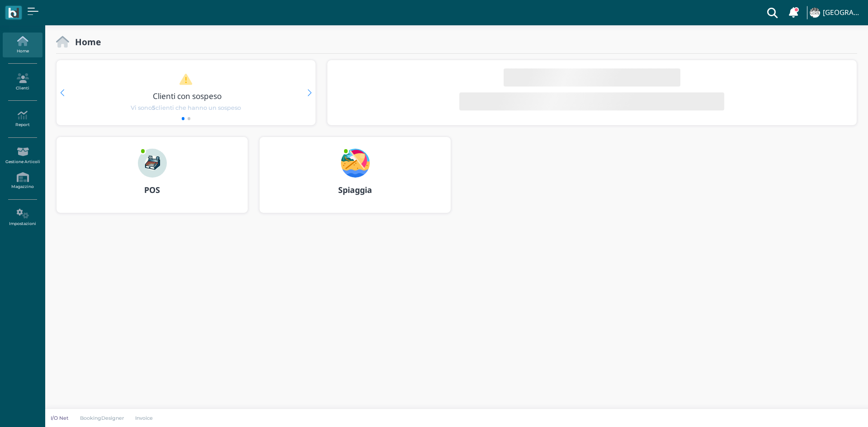  I want to click on h2: Home, so click(85, 41).